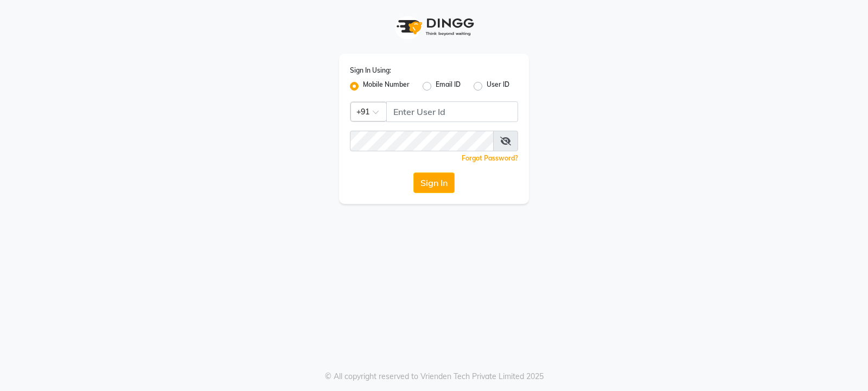 Image resolution: width=868 pixels, height=391 pixels. Describe the element at coordinates (498, 86) in the screenshot. I see `label: User ID` at that location.